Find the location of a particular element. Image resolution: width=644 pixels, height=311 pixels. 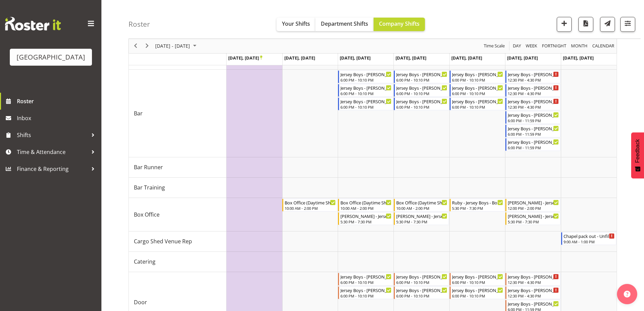

span: Inbox is located at coordinates (58, 118).